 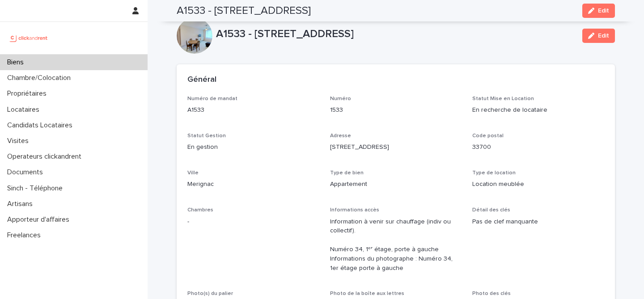 I want to click on p: Appartement, so click(x=396, y=184).